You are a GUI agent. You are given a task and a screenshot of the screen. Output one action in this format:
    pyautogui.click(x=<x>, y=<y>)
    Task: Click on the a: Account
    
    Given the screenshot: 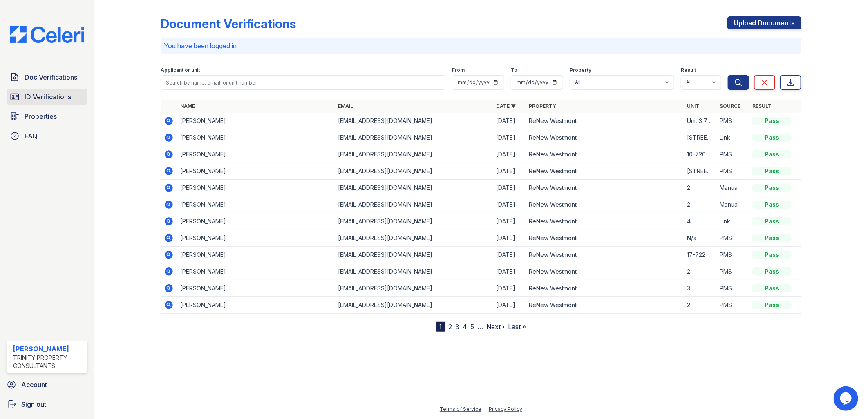 What is the action you would take?
    pyautogui.click(x=47, y=385)
    